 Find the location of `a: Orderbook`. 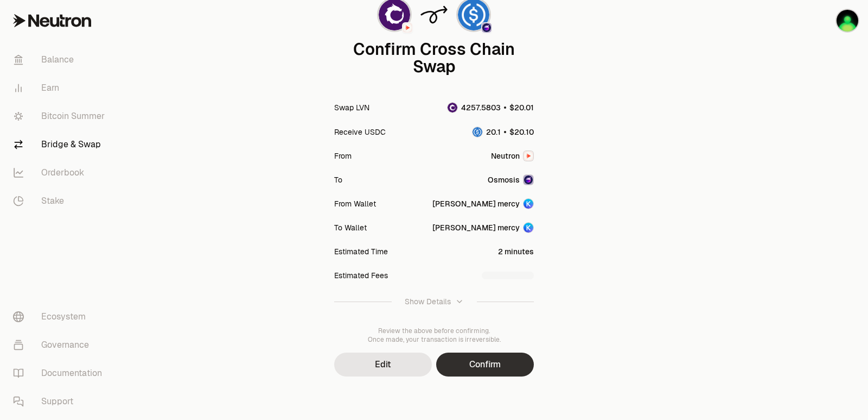

a: Orderbook is located at coordinates (61, 173).